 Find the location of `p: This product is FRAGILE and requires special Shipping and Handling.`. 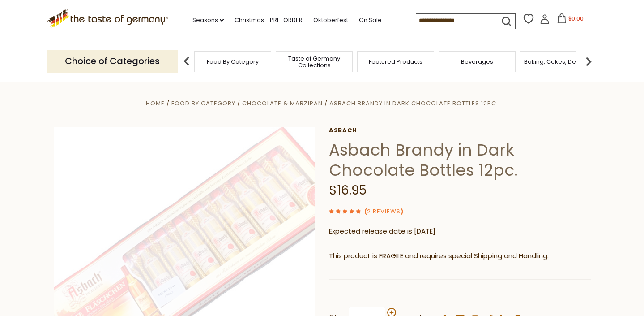

p: This product is FRAGILE and requires special Shipping and Handling. is located at coordinates (460, 256).